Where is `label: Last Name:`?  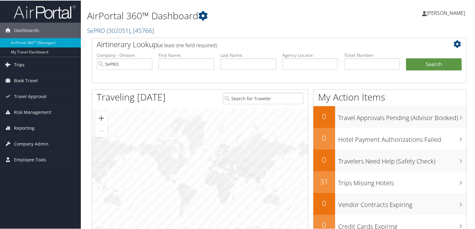 label: Last Name: is located at coordinates (248, 55).